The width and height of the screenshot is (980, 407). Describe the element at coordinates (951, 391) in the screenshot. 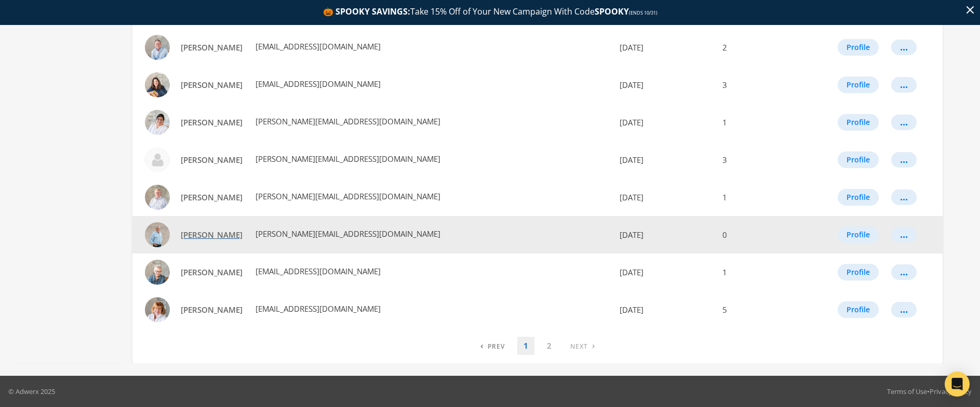

I see `a: Privacy Policy` at that location.